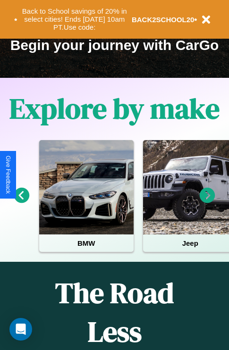  What do you see at coordinates (163, 19) in the screenshot?
I see `b: BACK2SCHOOL20` at bounding box center [163, 19].